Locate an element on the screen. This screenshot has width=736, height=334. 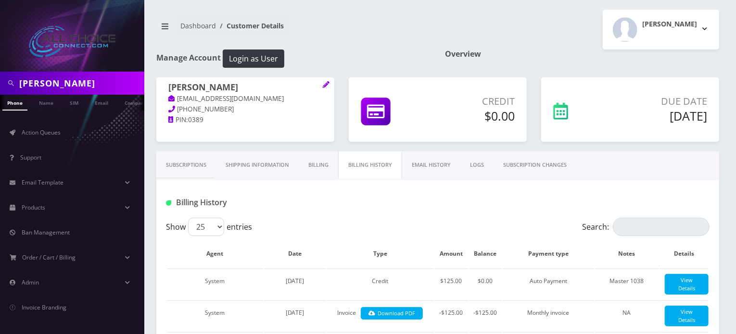
td: NA is located at coordinates (626, 316).